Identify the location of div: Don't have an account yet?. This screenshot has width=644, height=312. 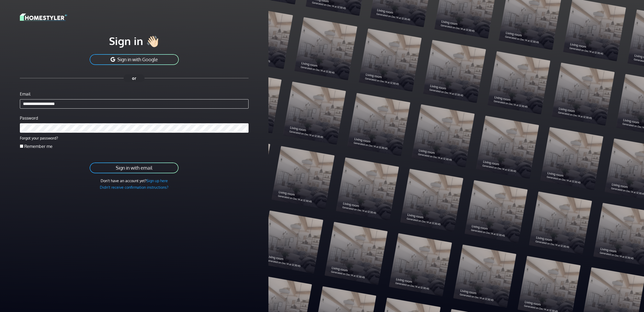
(134, 181).